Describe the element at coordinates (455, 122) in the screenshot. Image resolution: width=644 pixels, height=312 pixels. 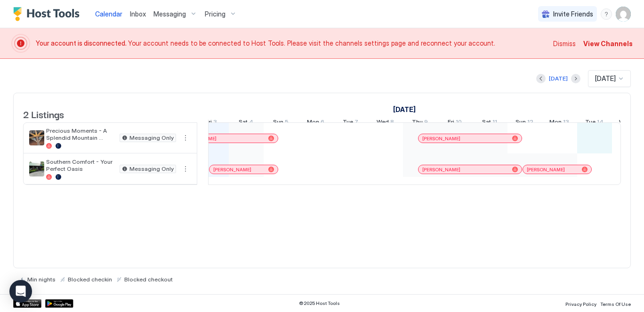
I see `a: October 10, 2025` at that location.